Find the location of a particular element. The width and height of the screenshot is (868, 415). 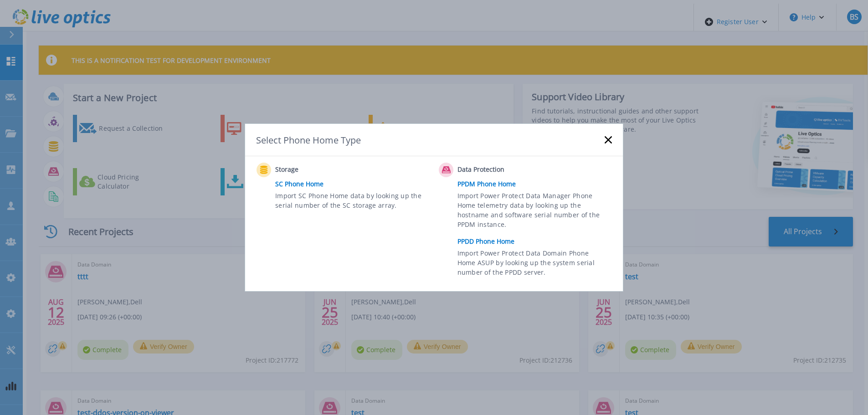

span: Data Protection is located at coordinates (503, 170).